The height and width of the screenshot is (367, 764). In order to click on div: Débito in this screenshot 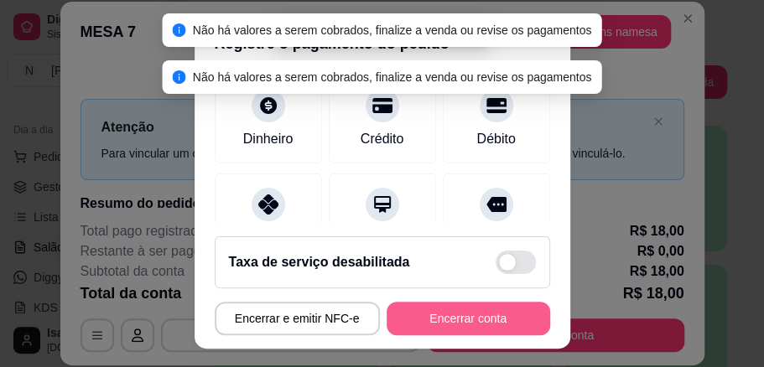, I will do `click(495, 139)`.